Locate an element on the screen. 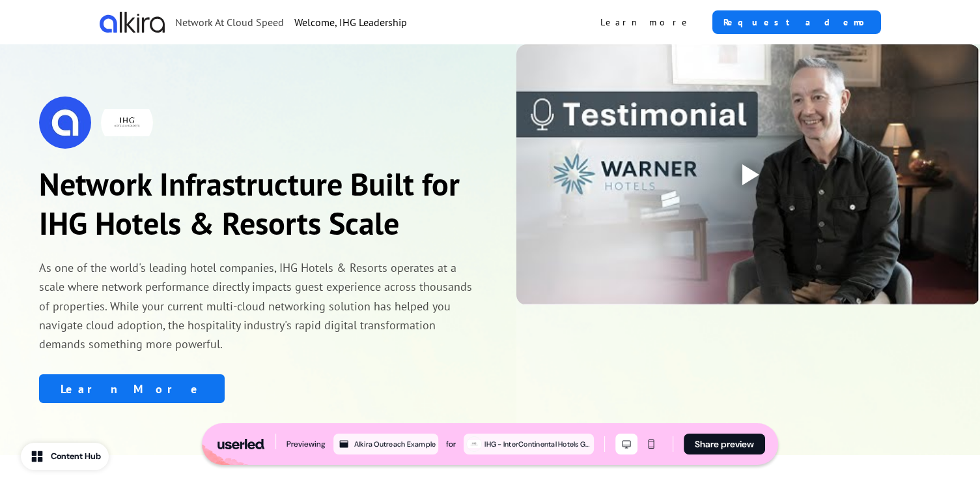 The width and height of the screenshot is (980, 491). button: Mobile mode is located at coordinates (651, 444).